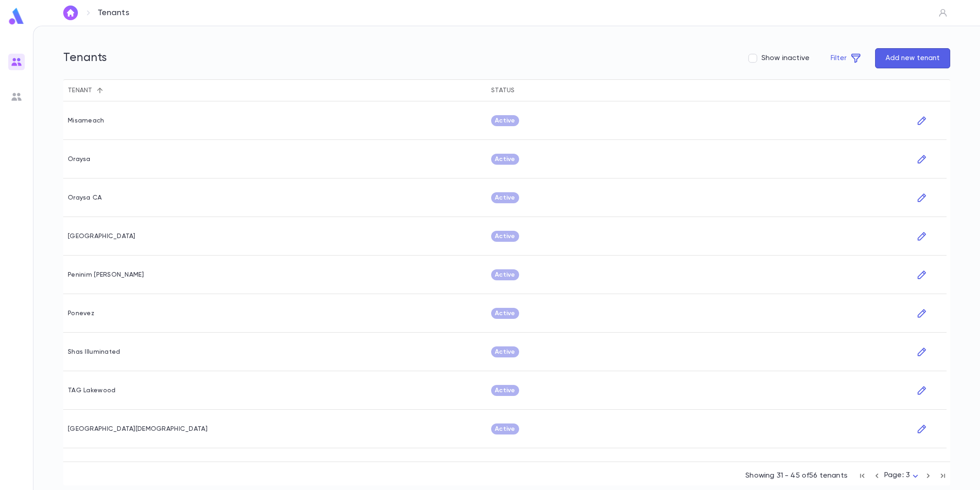  What do you see at coordinates (137, 429) in the screenshot?
I see `div: Tampa Torah Academy` at bounding box center [137, 429].